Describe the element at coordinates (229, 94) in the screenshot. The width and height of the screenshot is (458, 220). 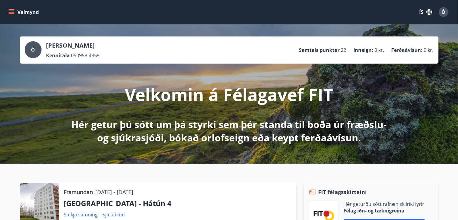
I see `p: Velkomin á Félagavef FIT` at that location.